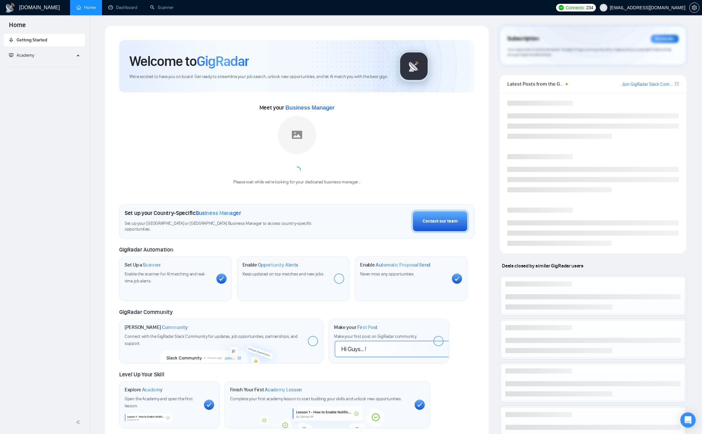 The image size is (702, 434). Describe the element at coordinates (375, 336) in the screenshot. I see `span: Make your first post on GigRadar community.` at that location.